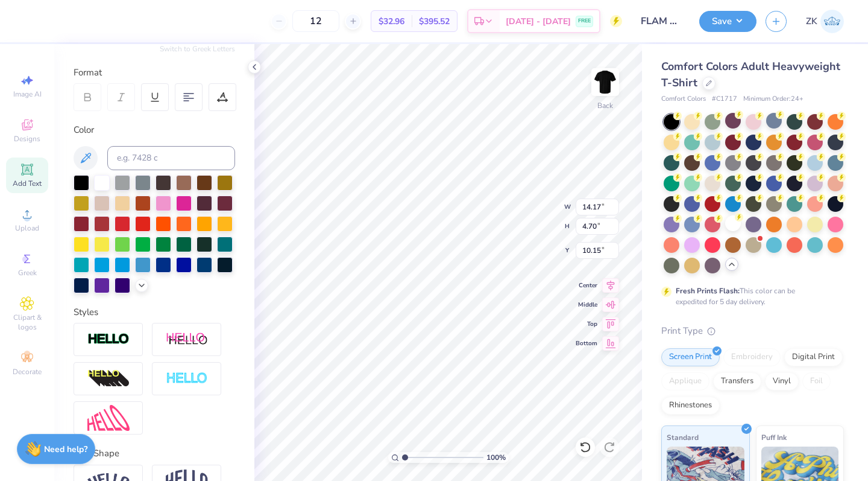 The width and height of the screenshot is (868, 481). Describe the element at coordinates (605, 82) in the screenshot. I see `img: Back` at that location.